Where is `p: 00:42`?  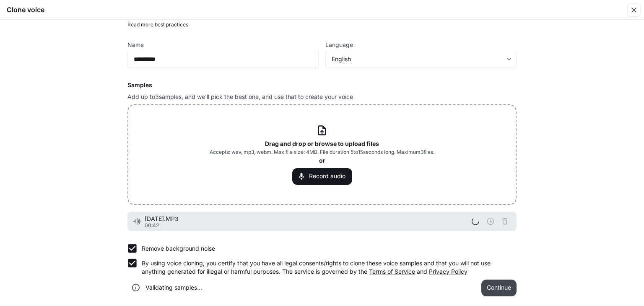
p: 00:42 is located at coordinates (308, 225).